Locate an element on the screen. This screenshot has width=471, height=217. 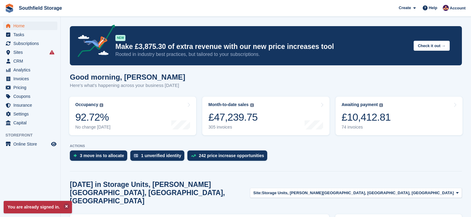
img: price_increase_opportunities-93ffe204e8149a01c8c9dc8f82e8f89637d9d84a8eef4429ea346261dce0b2c0.svg is located at coordinates (193, 155).